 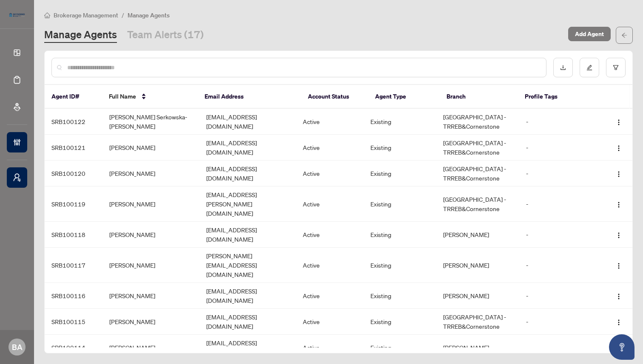 What do you see at coordinates (74, 173) in the screenshot?
I see `td: SRB100120` at bounding box center [74, 173].